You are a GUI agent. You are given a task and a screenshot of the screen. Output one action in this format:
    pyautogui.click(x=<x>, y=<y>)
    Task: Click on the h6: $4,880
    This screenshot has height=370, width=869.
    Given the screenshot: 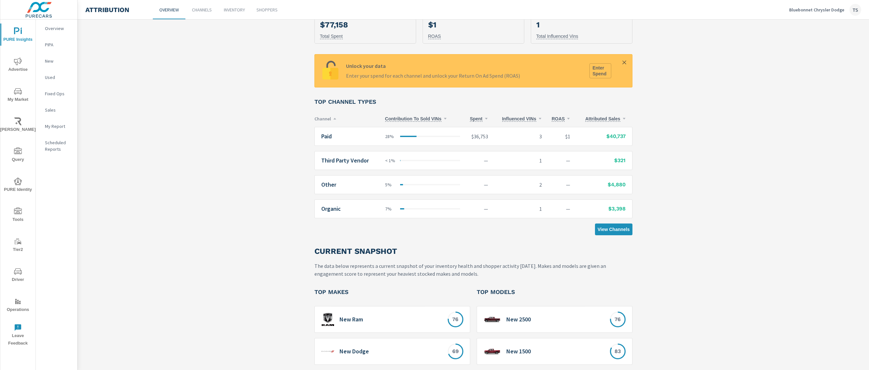 What is the action you would take?
    pyautogui.click(x=600, y=185)
    